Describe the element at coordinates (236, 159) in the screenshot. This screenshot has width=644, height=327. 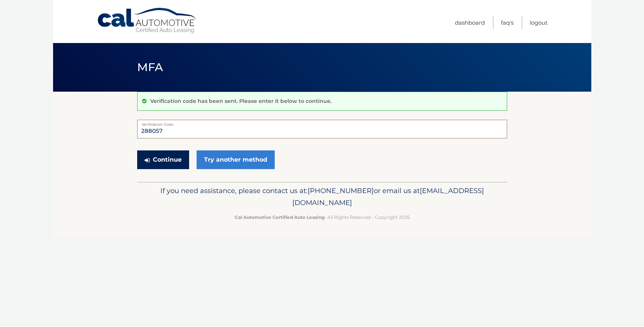
I see `a: Try another method` at that location.